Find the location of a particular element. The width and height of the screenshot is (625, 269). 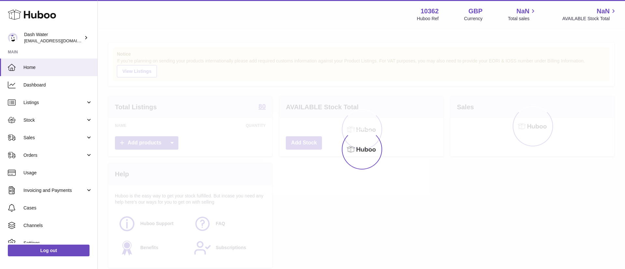

div: Currency is located at coordinates (474, 19).